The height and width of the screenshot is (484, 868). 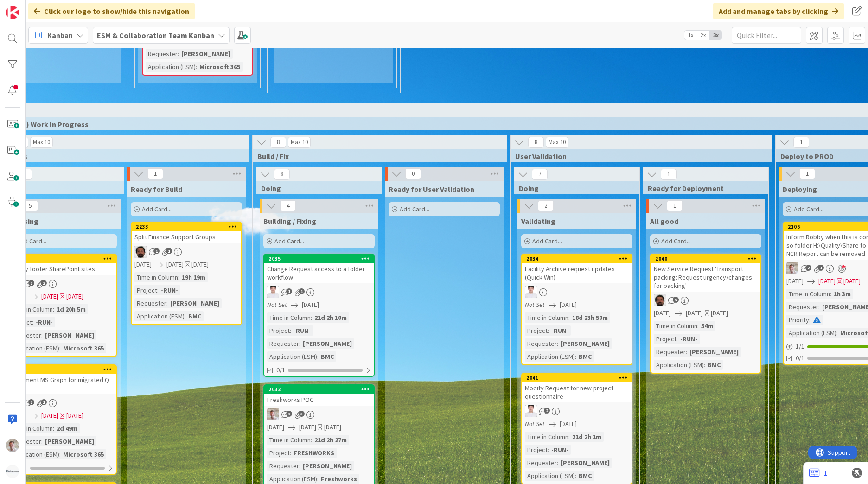 What do you see at coordinates (577, 269) in the screenshot?
I see `div: 2034Facility Archive request updates (Quick Win)` at bounding box center [577, 269].